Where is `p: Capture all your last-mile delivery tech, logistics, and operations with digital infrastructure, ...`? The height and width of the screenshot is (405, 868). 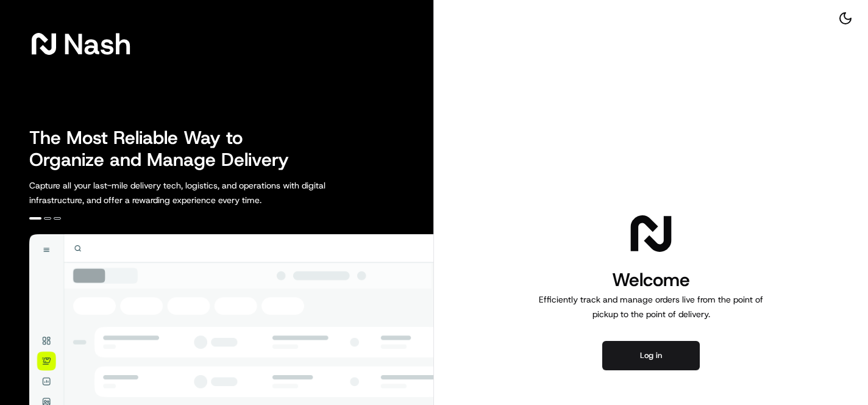 p: Capture all your last-mile delivery tech, logistics, and operations with digital infrastructure, ... is located at coordinates (205, 193).